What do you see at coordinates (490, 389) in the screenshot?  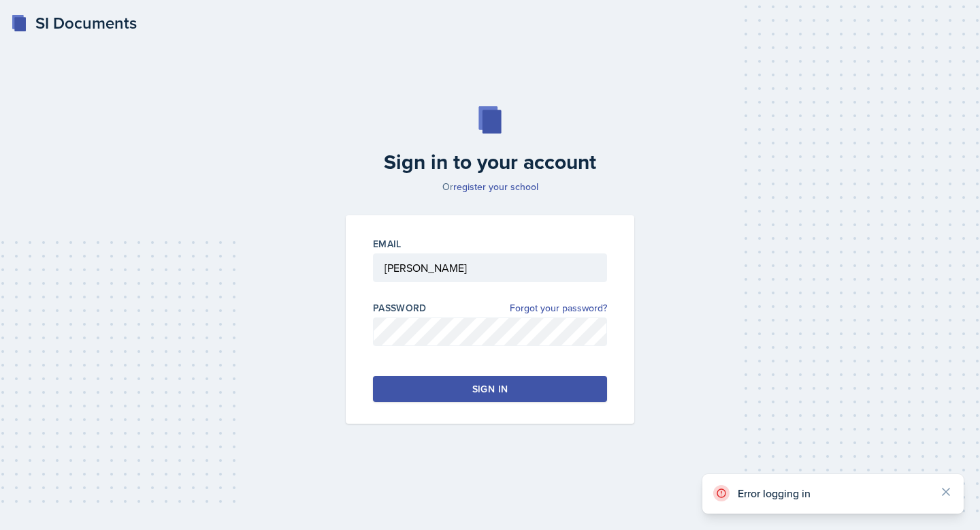 I see `button: Sign in` at bounding box center [490, 389].